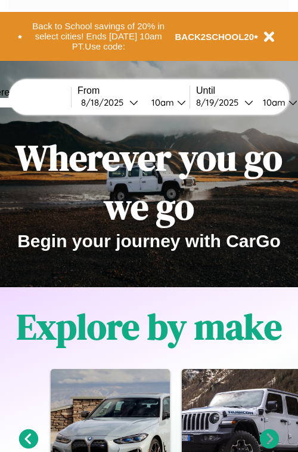  What do you see at coordinates (166, 102) in the screenshot?
I see `button: 10am` at bounding box center [166, 102].